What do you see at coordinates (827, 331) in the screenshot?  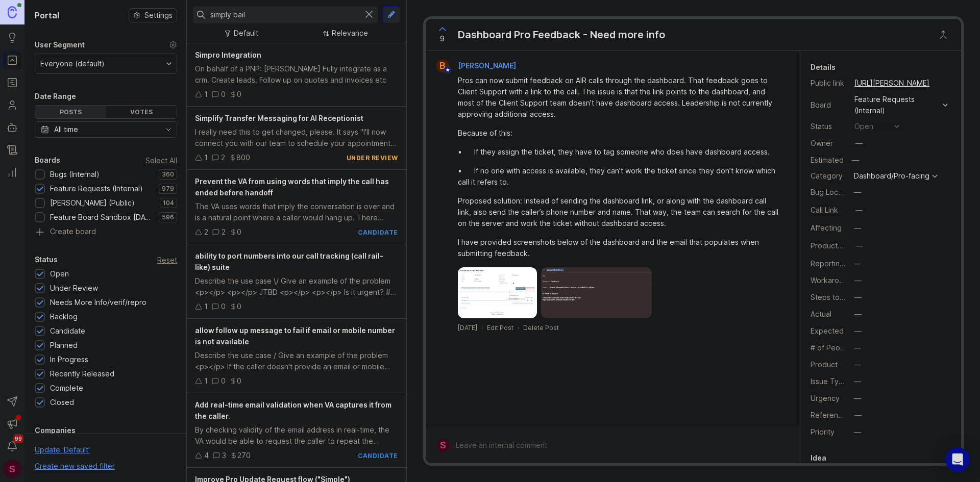 I see `label: Expected` at bounding box center [827, 331].